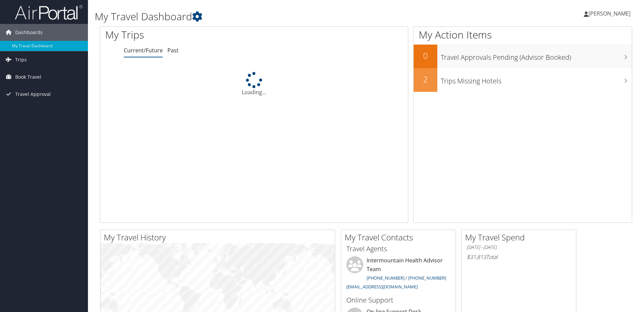  What do you see at coordinates (29, 32) in the screenshot?
I see `span: Dashboards` at bounding box center [29, 32].